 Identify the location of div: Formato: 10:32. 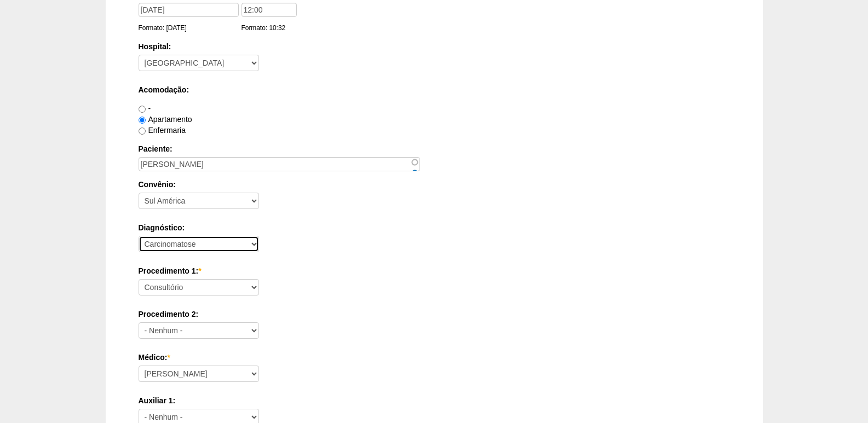
(271, 28).